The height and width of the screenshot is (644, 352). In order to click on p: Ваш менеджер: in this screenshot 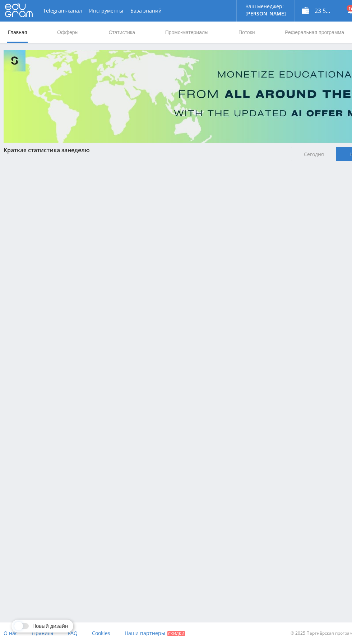, I will do `click(265, 6)`.